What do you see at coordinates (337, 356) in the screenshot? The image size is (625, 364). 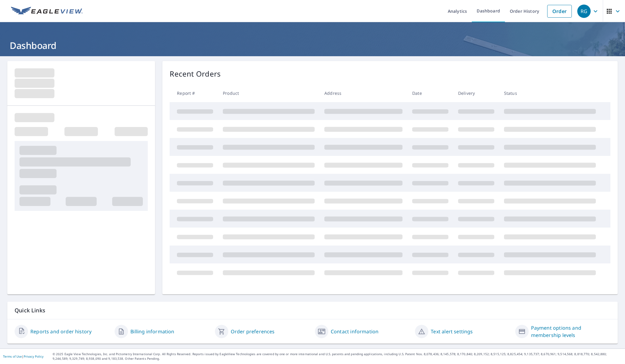 I see `p: © 2025 Eagle View Technologies, Inc. and Pictometry International Corp. All Rights Reserved. Repo...` at bounding box center [337, 356].